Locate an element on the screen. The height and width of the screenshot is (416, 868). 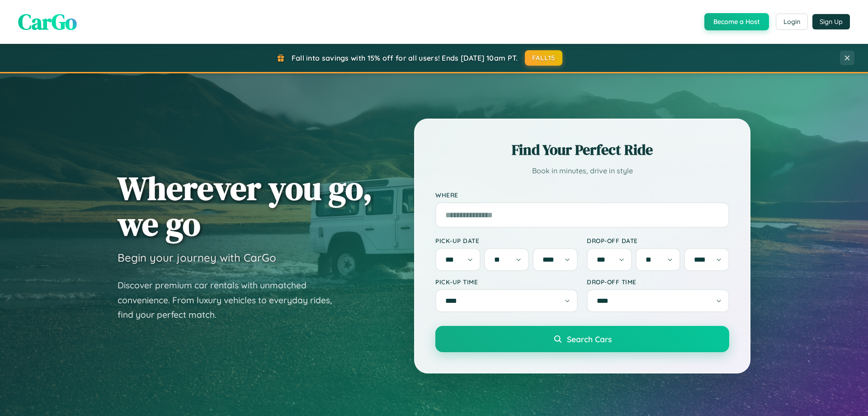
button: FALL15 is located at coordinates (544, 58).